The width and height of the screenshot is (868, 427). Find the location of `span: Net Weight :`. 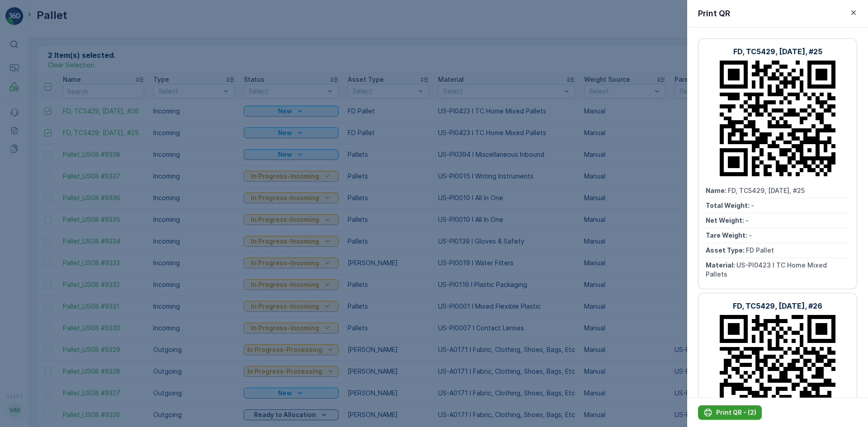

span: Net Weight : is located at coordinates (725, 220).